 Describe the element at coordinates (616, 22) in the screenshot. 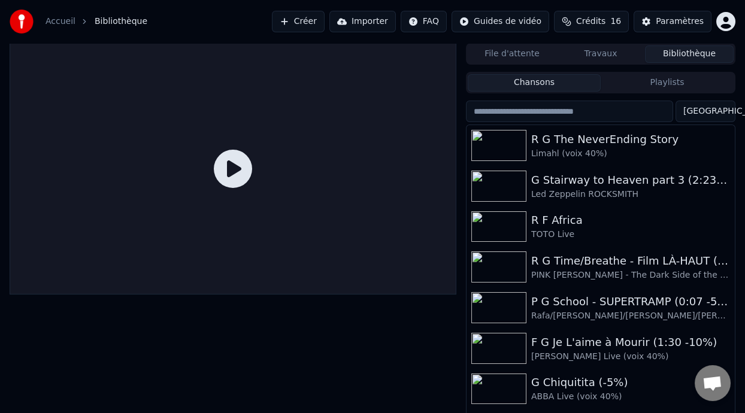

I see `span: 16` at that location.